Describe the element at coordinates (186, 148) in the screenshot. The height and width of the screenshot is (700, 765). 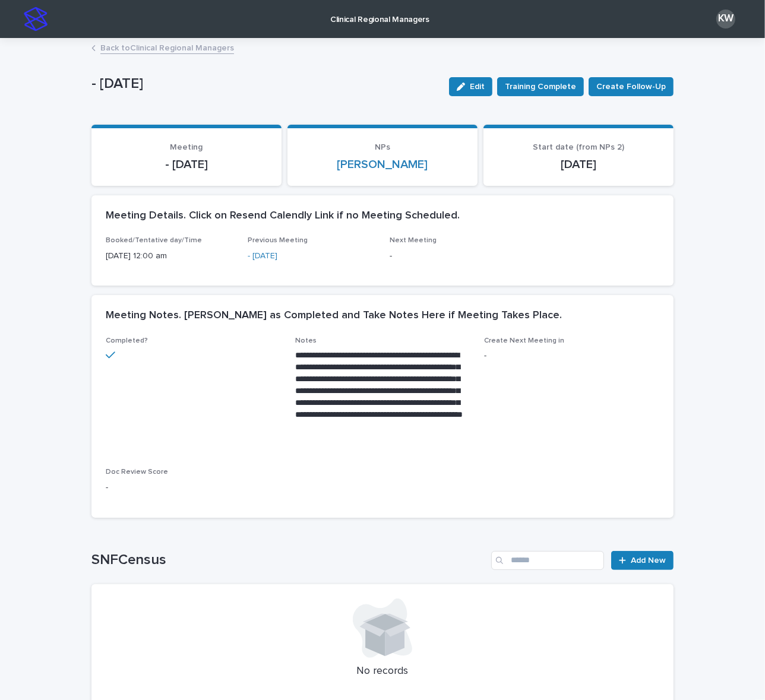
I see `span: Meeting` at that location.